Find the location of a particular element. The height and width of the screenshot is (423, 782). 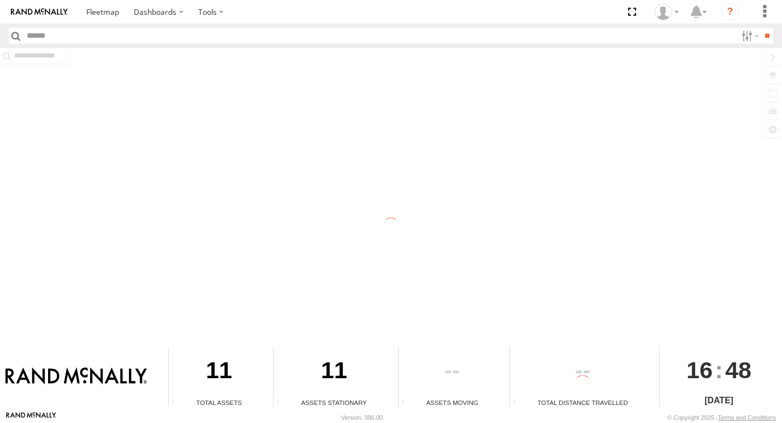

div: Total number of Enabled Assets is located at coordinates (177, 403).